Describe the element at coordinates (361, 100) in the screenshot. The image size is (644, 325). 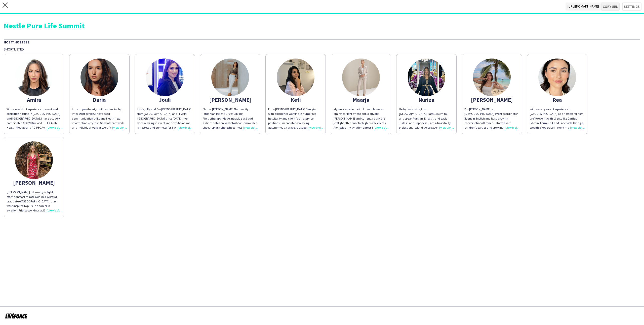
I see `div: Maarja` at that location.